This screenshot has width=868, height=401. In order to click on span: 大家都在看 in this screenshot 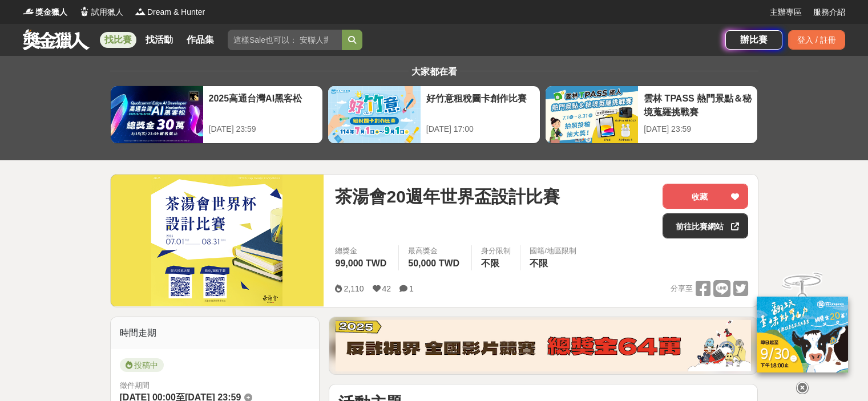, I will do `click(434, 72)`.